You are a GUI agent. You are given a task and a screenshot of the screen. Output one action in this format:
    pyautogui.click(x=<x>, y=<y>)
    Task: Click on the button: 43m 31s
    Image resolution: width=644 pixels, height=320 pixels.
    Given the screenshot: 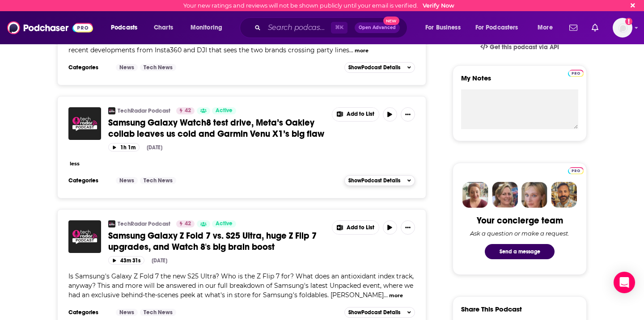 What is the action you would take?
    pyautogui.click(x=126, y=260)
    